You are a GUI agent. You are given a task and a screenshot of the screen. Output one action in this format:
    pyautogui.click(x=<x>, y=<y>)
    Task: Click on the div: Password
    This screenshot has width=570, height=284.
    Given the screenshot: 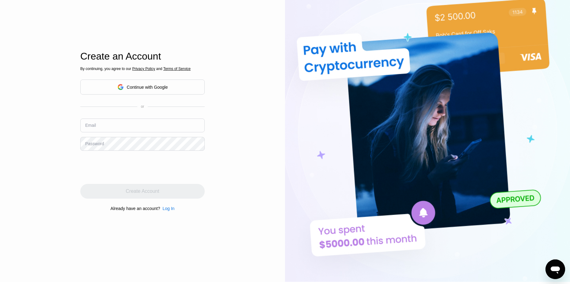 What is the action you would take?
    pyautogui.click(x=94, y=143)
    